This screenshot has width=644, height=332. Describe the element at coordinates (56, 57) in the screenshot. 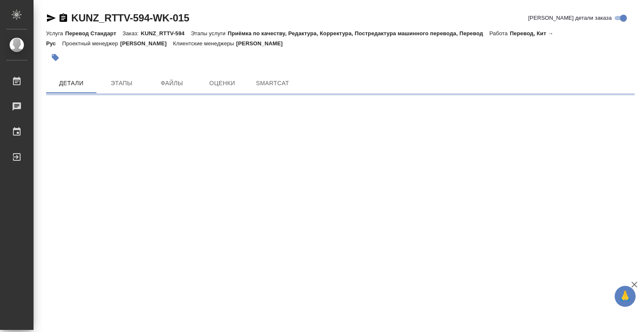

I see `button: Добавить тэг` at that location.